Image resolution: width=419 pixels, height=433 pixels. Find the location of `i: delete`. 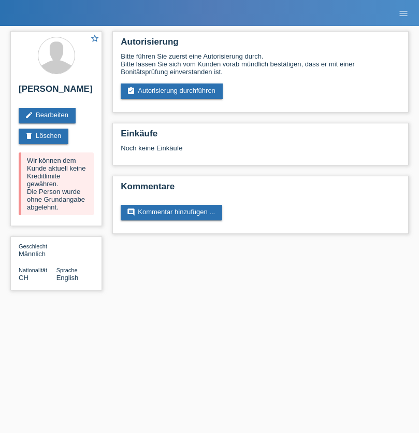

i: delete is located at coordinates (29, 136).